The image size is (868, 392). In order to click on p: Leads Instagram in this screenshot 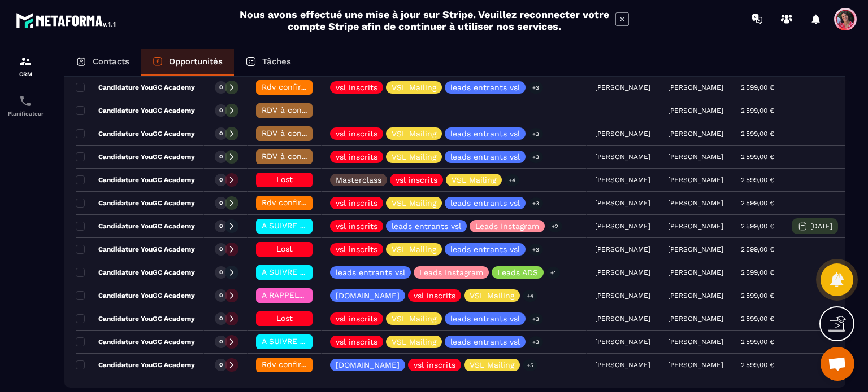, I will do `click(507, 226)`.